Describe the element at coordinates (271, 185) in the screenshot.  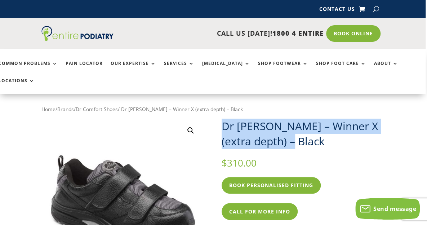
I see `a: Book Personalised Fitting` at that location.